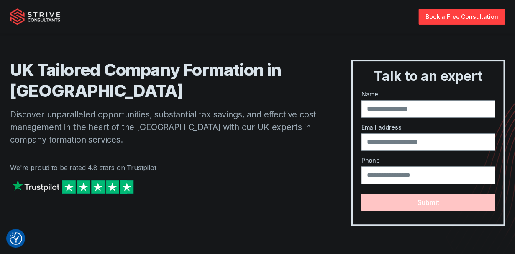 The width and height of the screenshot is (515, 254). What do you see at coordinates (428, 160) in the screenshot?
I see `label: Phone` at bounding box center [428, 160].